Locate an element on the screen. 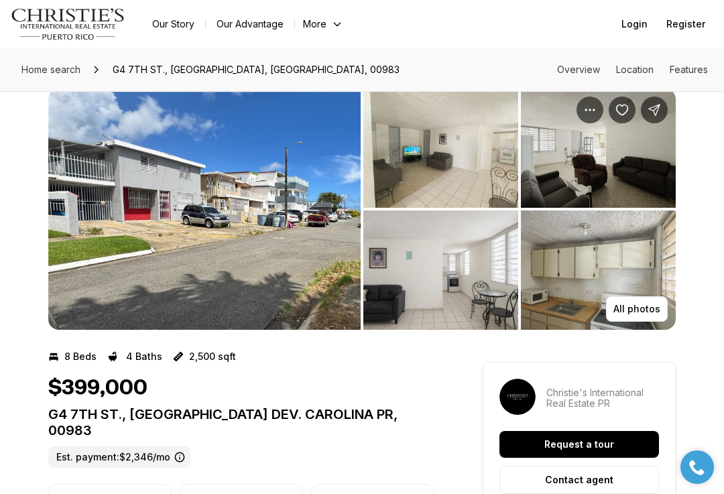 The width and height of the screenshot is (724, 494). button: More is located at coordinates (323, 24).